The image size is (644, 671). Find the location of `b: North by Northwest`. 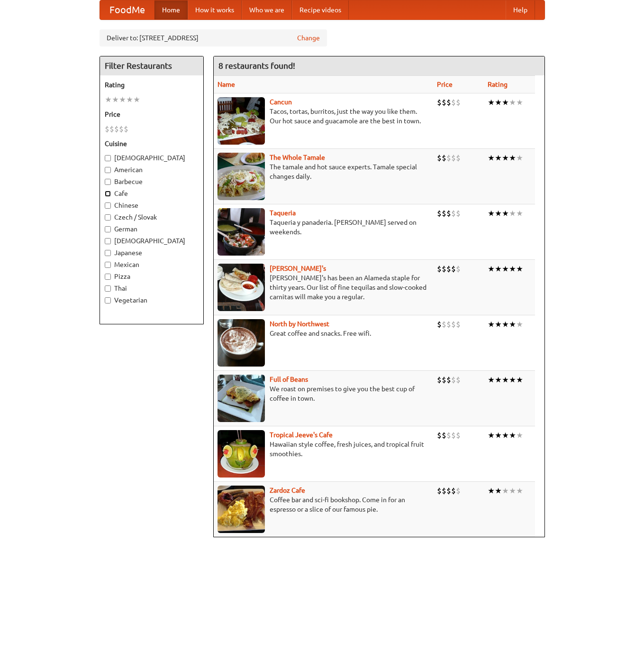

b: North by Northwest is located at coordinates (300, 324).